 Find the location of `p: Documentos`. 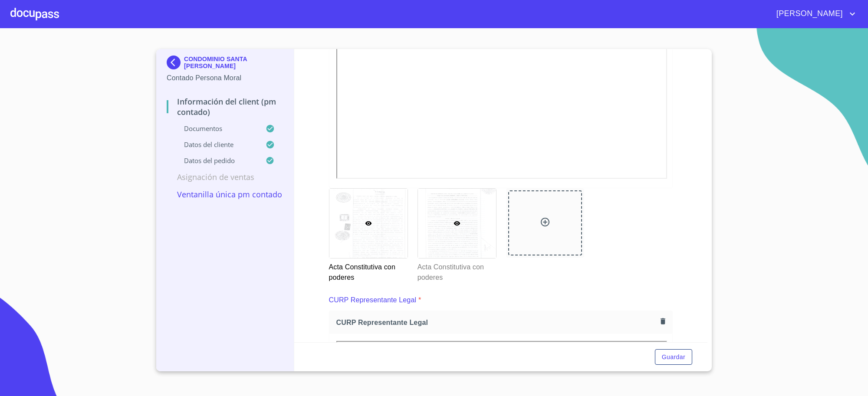

p: Documentos is located at coordinates (216, 128).